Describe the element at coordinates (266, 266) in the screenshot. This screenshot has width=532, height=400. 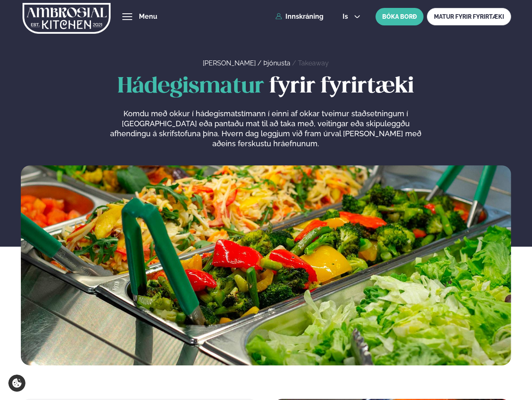
I see `img: image alt` at that location.